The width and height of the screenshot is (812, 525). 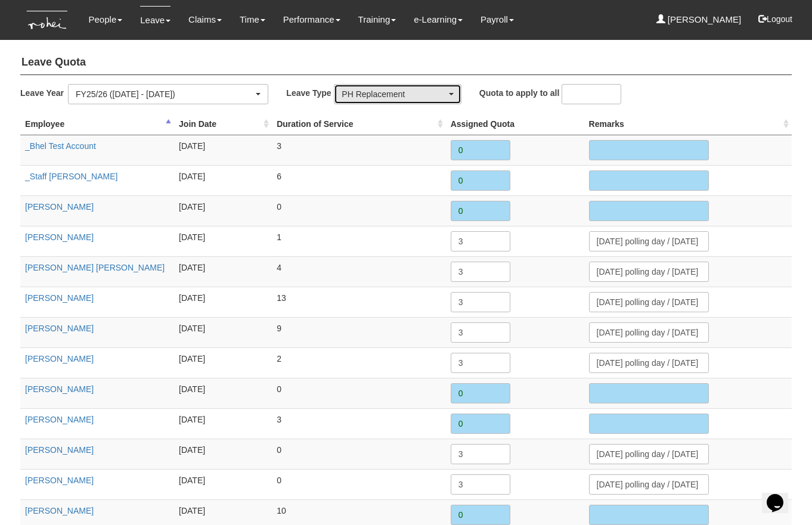 I want to click on th: Assigned Quota, so click(x=515, y=124).